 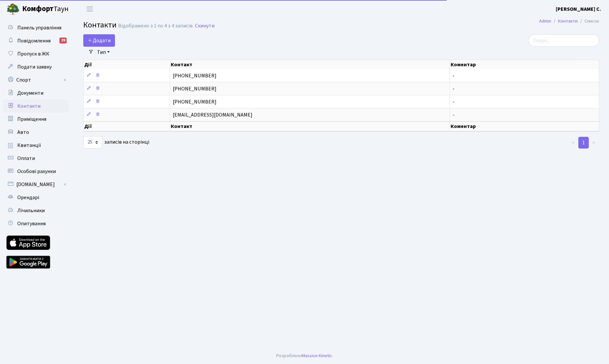 What do you see at coordinates (545, 21) in the screenshot?
I see `a: Admin` at bounding box center [545, 21].